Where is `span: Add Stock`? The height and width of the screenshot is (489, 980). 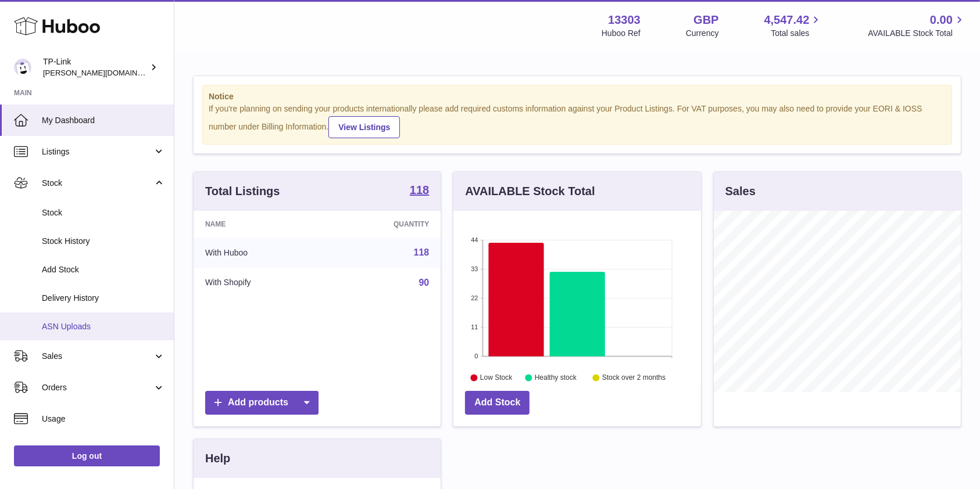 span: Add Stock is located at coordinates (103, 270).